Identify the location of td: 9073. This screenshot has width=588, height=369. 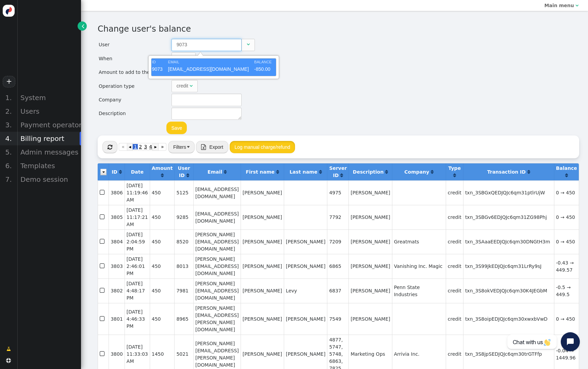
(159, 70).